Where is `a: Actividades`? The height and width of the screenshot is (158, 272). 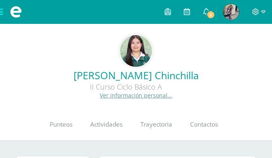
a: Actividades is located at coordinates (106, 125).